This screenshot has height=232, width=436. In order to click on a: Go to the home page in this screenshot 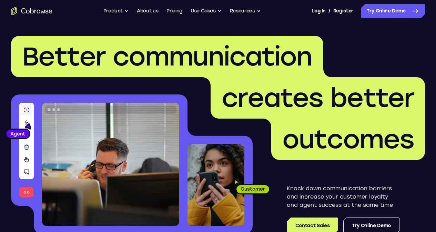, I will do `click(32, 11)`.